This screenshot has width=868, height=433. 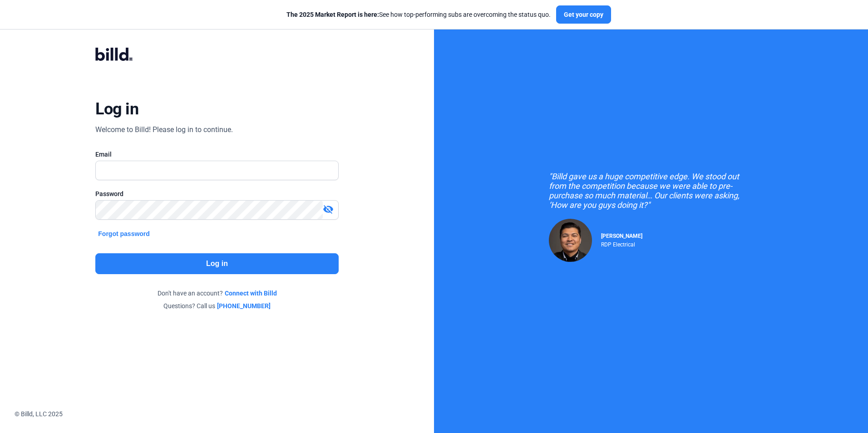 What do you see at coordinates (651, 190) in the screenshot?
I see `div: "Billd gave us a huge competitive edge. We stood out from the competition because we were able to...` at bounding box center [651, 190].